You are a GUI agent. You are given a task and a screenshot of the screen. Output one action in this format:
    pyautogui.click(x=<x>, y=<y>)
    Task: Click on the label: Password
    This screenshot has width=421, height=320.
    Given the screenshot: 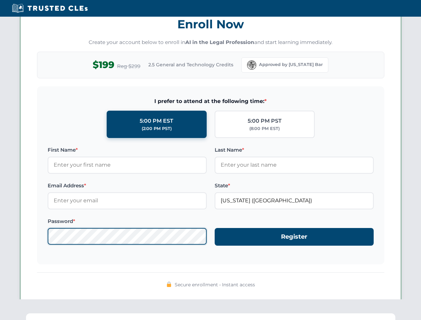 What is the action you would take?
    pyautogui.click(x=127, y=221)
    